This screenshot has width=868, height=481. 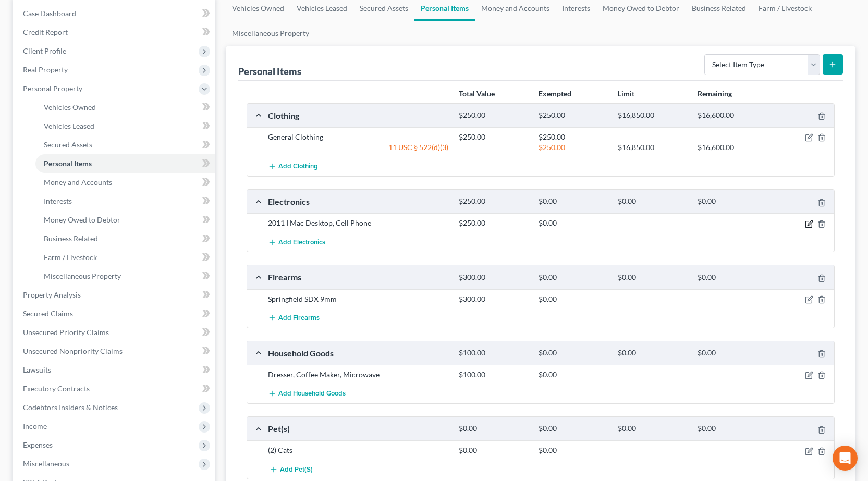 What do you see at coordinates (307, 393) in the screenshot?
I see `button: Add Household Goods` at bounding box center [307, 393].